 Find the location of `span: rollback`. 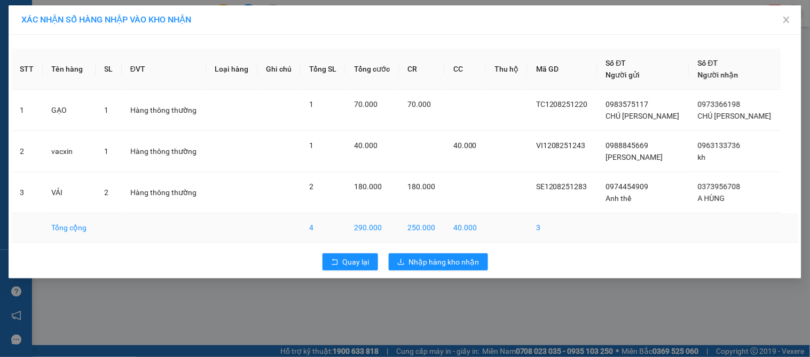

span: rollback is located at coordinates (335, 262).